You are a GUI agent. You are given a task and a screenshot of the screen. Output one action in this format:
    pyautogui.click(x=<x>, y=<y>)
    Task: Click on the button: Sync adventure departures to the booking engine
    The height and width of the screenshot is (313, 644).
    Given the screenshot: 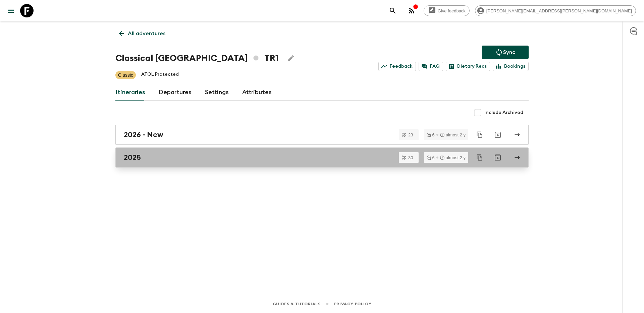 What is the action you would take?
    pyautogui.click(x=505, y=52)
    